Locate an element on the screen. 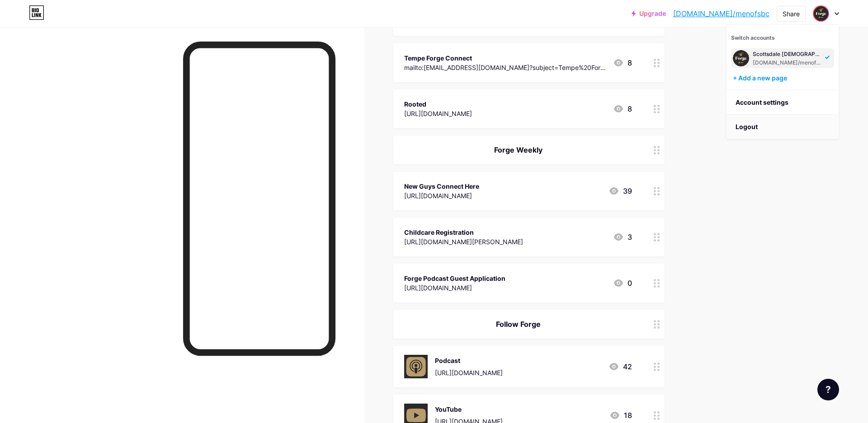  div: Forge Weekly is located at coordinates (518, 150).